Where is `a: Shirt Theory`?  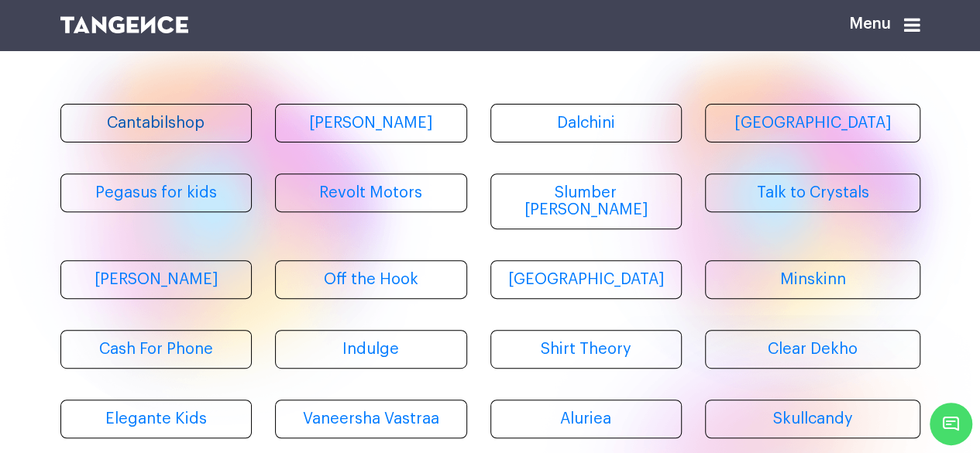 a: Shirt Theory is located at coordinates (586, 349).